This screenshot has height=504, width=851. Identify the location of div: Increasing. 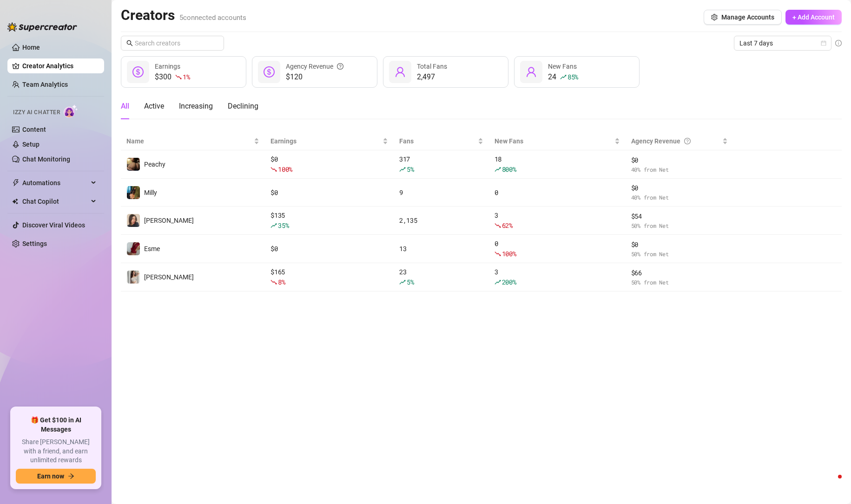
(196, 106).